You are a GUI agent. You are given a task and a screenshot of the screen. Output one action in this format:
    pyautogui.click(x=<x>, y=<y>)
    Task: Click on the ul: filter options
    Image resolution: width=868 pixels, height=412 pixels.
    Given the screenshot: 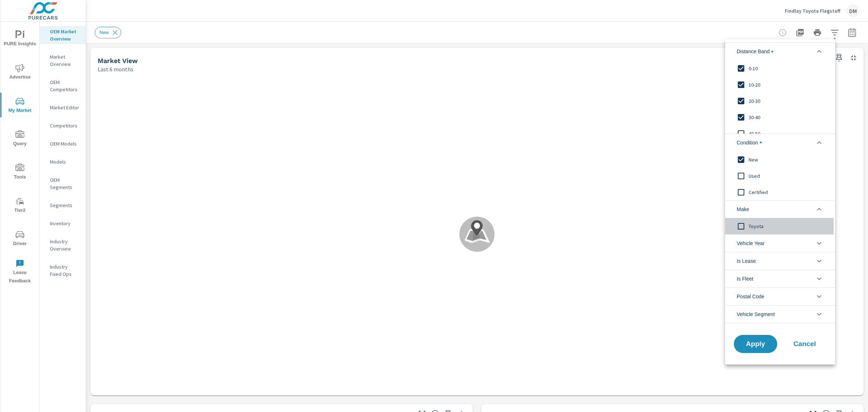 What is the action you would take?
    pyautogui.click(x=780, y=182)
    